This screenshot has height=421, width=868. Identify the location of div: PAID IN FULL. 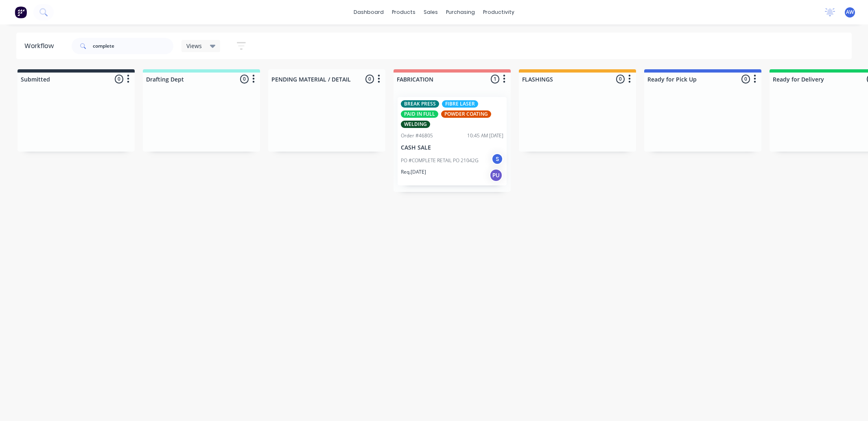
(420, 114).